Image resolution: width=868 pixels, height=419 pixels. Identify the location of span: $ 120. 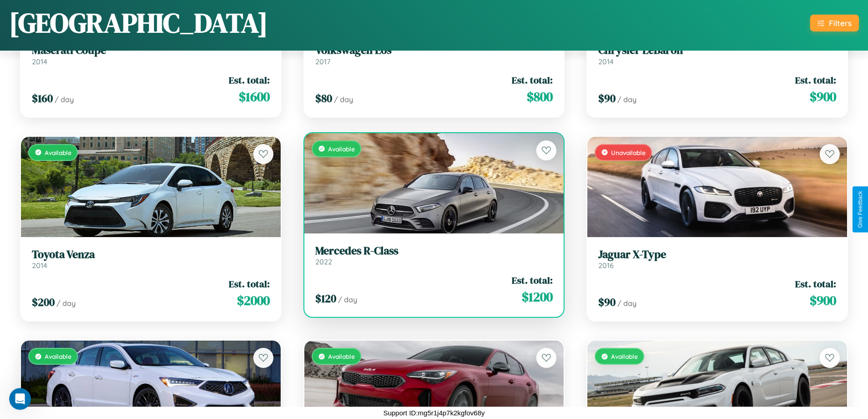
(326, 298).